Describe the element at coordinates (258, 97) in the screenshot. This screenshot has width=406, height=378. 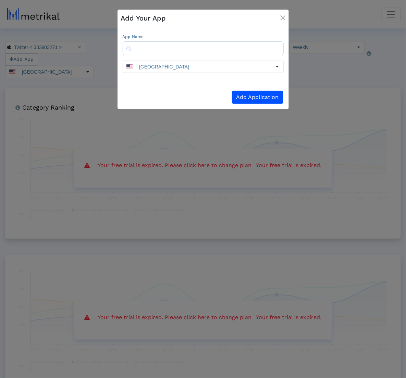
I see `button: Add Application` at that location.